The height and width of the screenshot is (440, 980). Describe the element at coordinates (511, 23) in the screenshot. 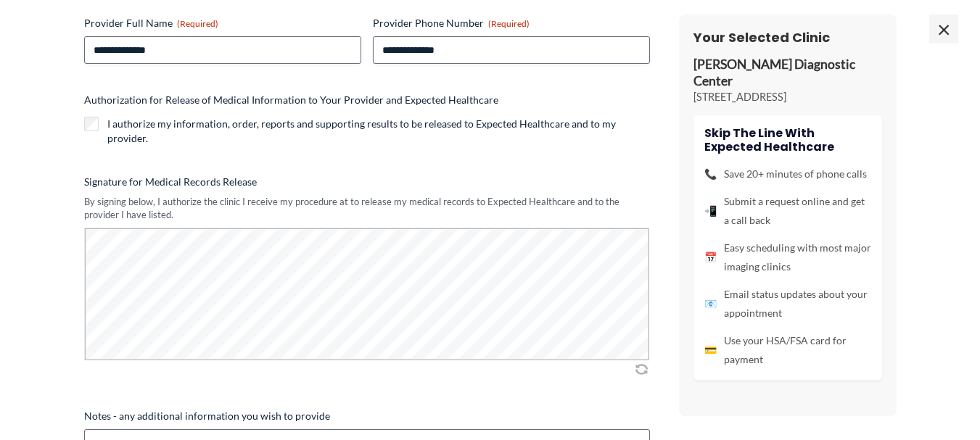

I see `label: Provider Phone Number` at that location.